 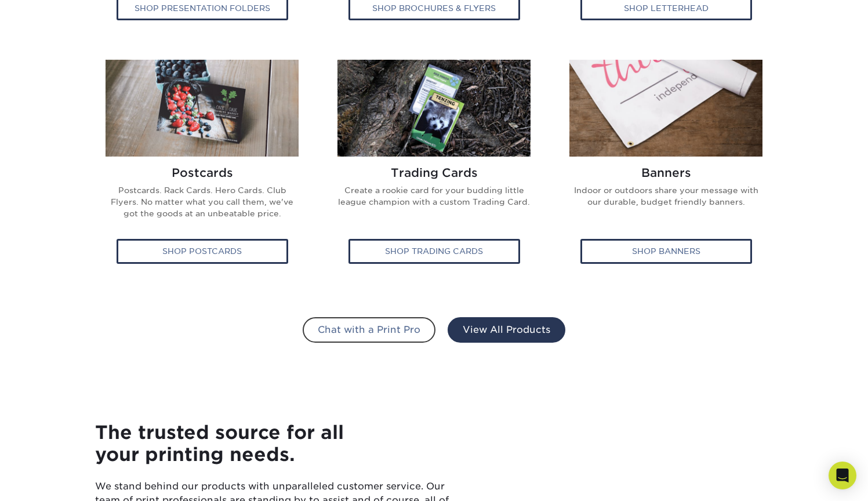 What do you see at coordinates (202, 173) in the screenshot?
I see `h2: Postcards` at bounding box center [202, 173].